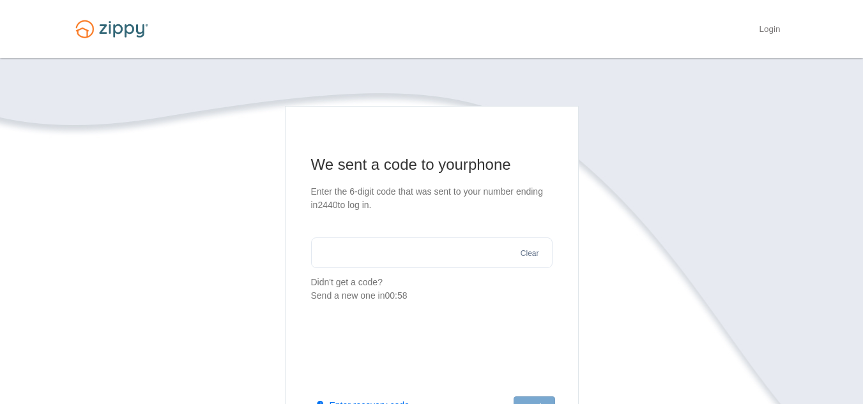 The width and height of the screenshot is (863, 404). What do you see at coordinates (529, 253) in the screenshot?
I see `button: Clear` at bounding box center [529, 253].